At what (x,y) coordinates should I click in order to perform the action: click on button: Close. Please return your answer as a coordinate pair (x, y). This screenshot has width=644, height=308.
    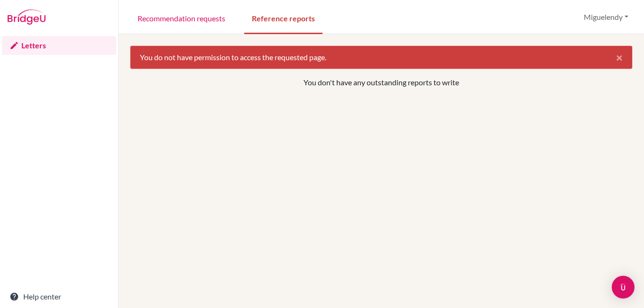
    Looking at the image, I should click on (619, 57).